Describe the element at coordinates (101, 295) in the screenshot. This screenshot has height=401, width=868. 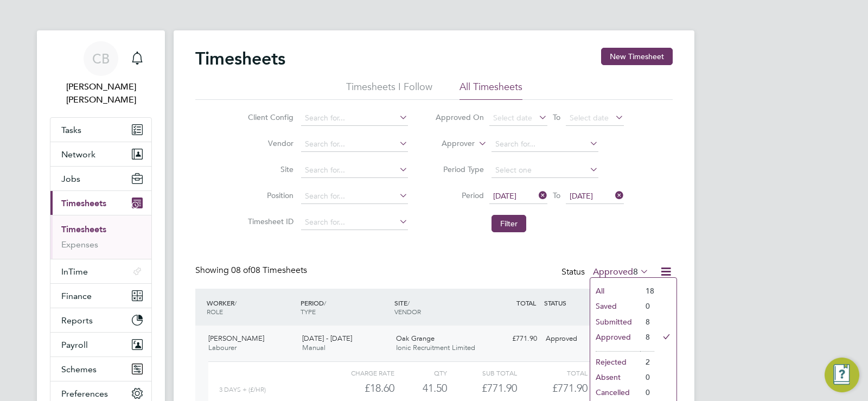
I see `button: Finance` at that location.